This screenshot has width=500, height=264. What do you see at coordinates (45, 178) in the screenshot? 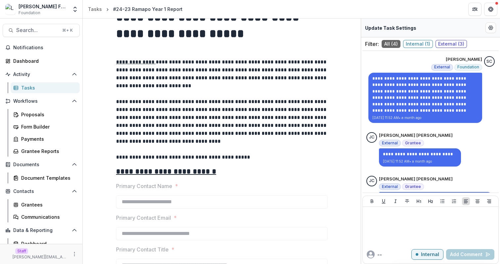
I see `a: Document Templates` at bounding box center [45, 178].